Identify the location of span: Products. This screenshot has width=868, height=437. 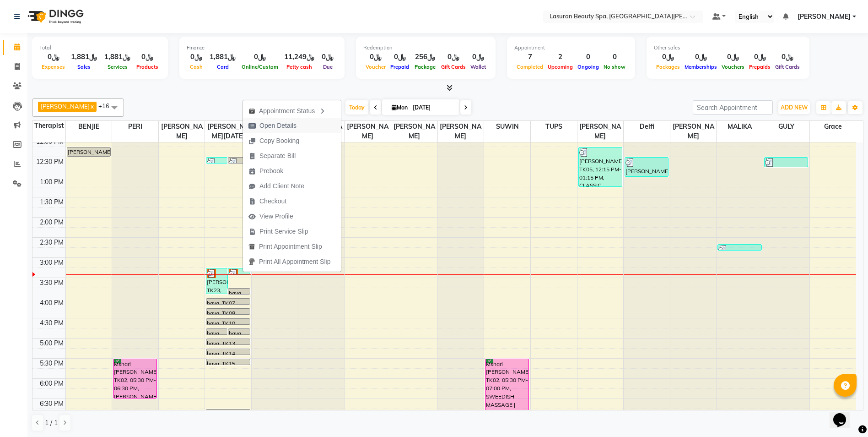
(147, 67).